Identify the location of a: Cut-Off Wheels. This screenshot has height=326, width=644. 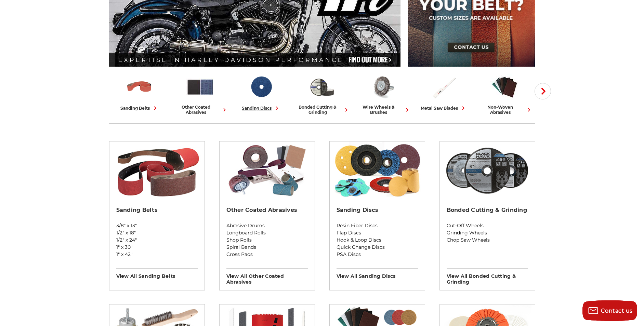
(487, 225).